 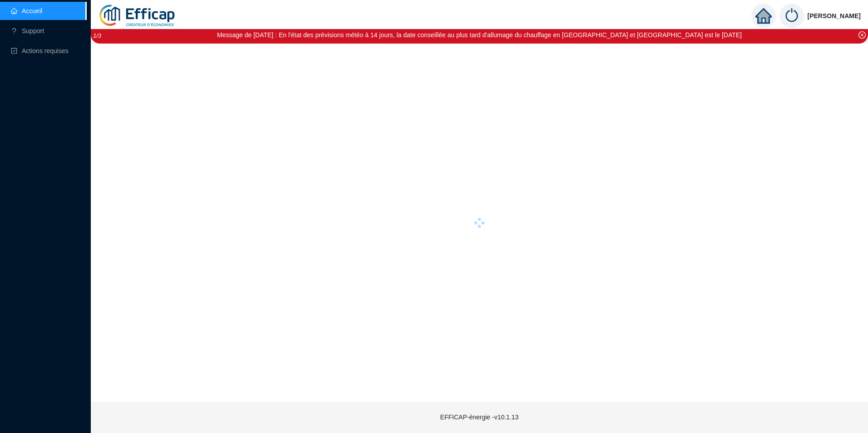 What do you see at coordinates (98, 36) in the screenshot?
I see `i: 1 / 3` at bounding box center [98, 36].